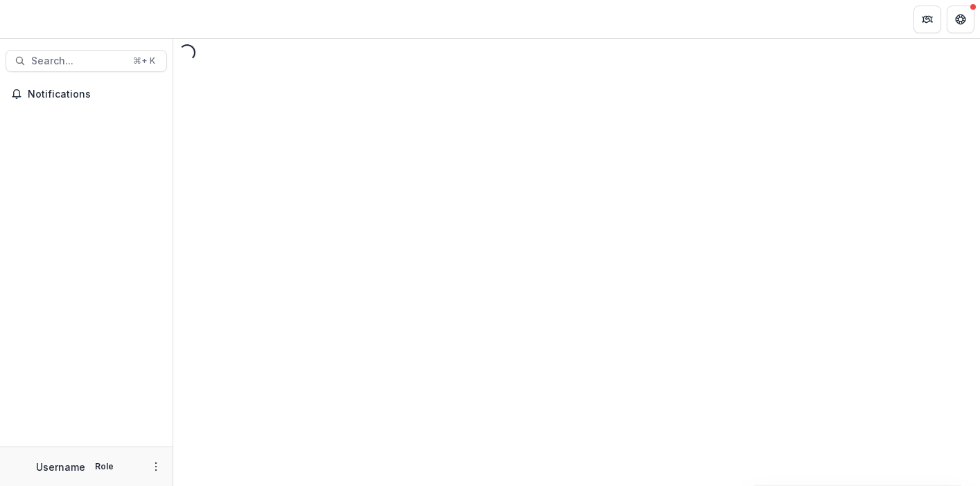 The width and height of the screenshot is (980, 486). What do you see at coordinates (86, 94) in the screenshot?
I see `button: Notifications` at bounding box center [86, 94].